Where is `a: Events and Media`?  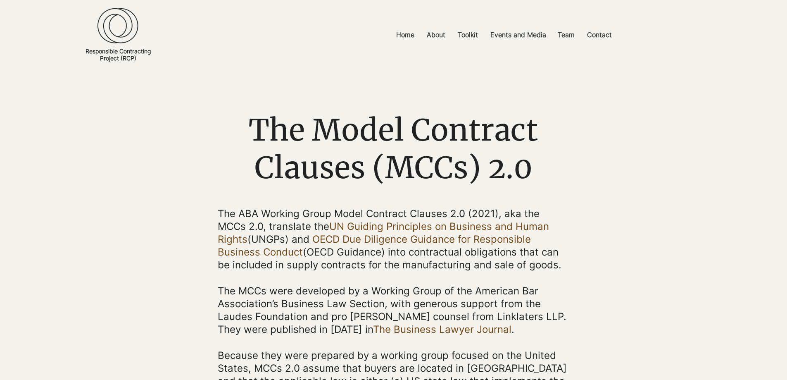
a: Events and Media is located at coordinates (518, 35).